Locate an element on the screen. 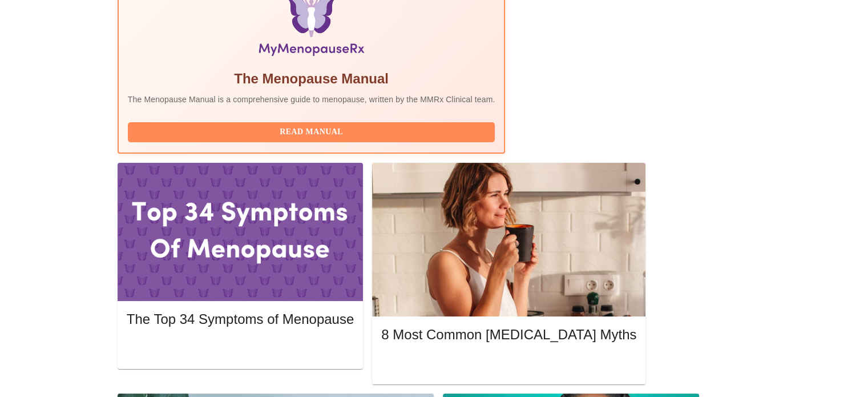  button: Read Manual is located at coordinates (311, 132).